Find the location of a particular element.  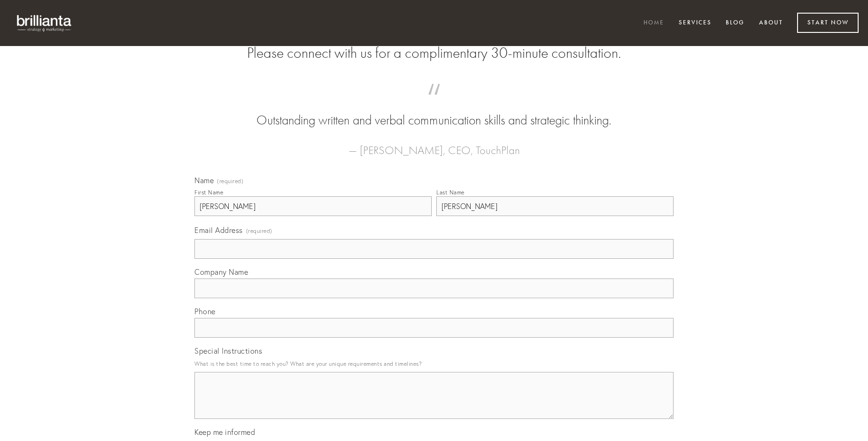

p: What is the best time to reach you? What are your unique requirements and timelines? is located at coordinates (434, 363).